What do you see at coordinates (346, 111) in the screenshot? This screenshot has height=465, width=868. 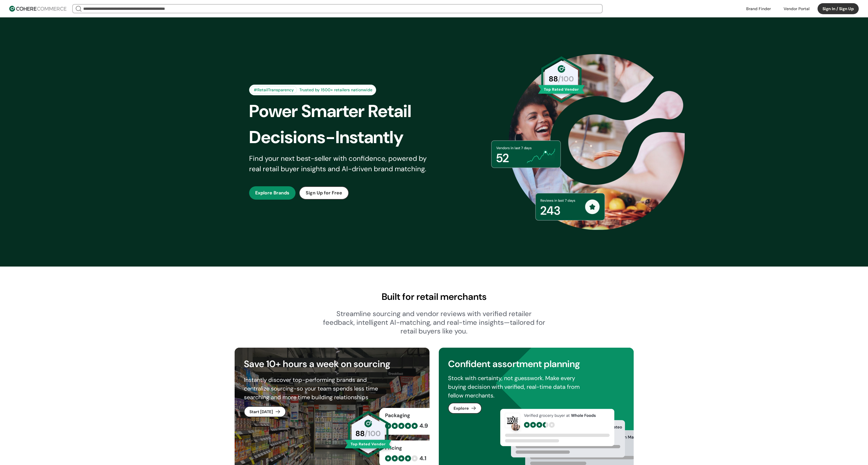 I see `div: Power Smarter Retail` at bounding box center [346, 111].